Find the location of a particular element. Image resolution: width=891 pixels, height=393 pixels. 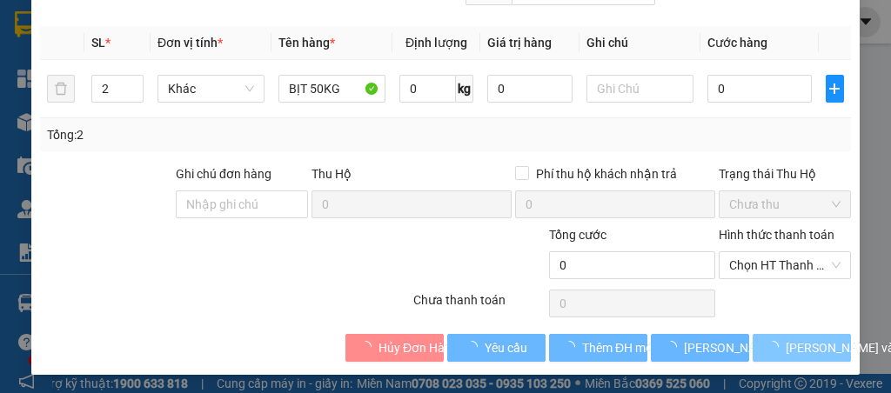

span: Thêm ĐH mới is located at coordinates (619, 348).